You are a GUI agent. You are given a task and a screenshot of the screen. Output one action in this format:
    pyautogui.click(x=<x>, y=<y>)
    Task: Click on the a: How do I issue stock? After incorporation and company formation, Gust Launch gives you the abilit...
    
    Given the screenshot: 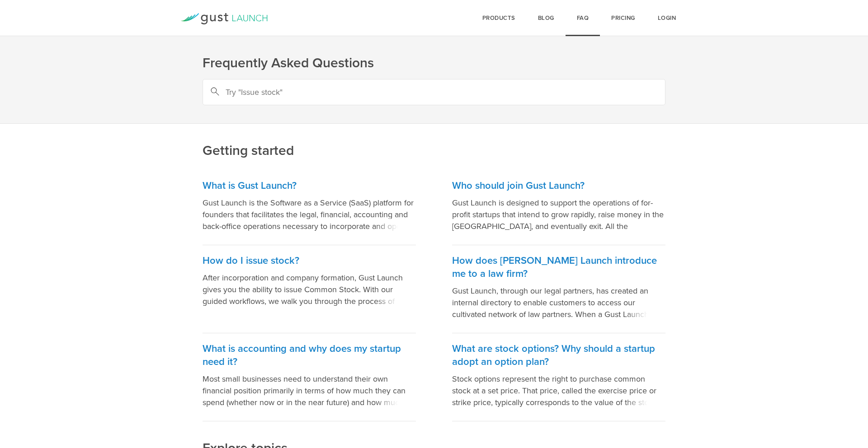 What is the action you would take?
    pyautogui.click(x=309, y=289)
    